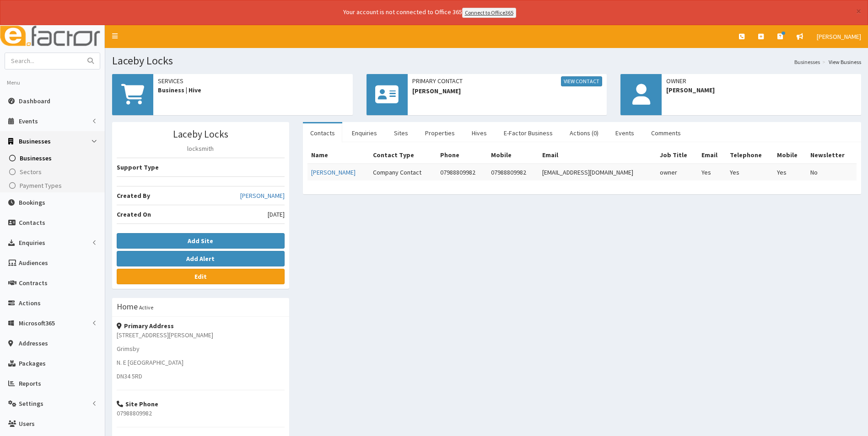 The height and width of the screenshot is (436, 868). Describe the element at coordinates (133, 215) in the screenshot. I see `b: Created On` at that location.